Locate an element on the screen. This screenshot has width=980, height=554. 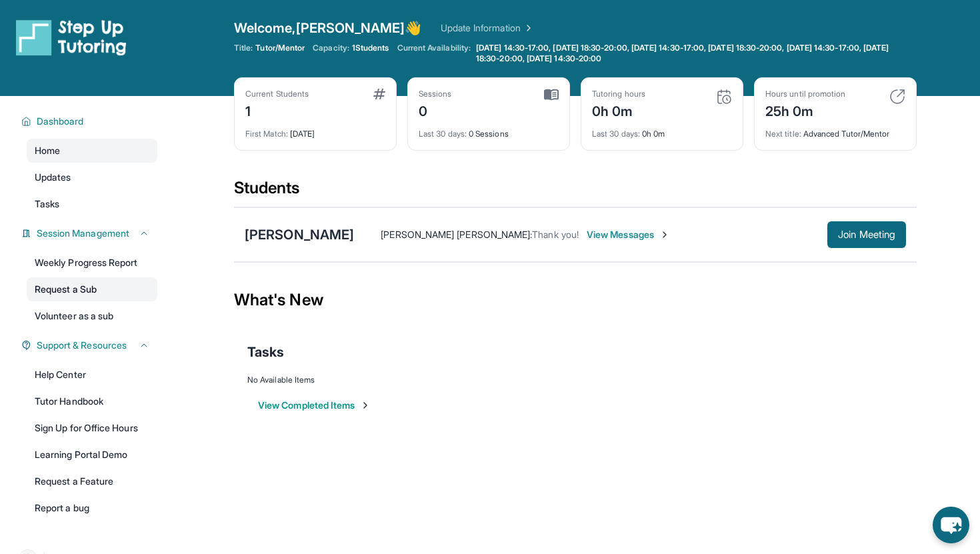
span: View Messages is located at coordinates (628, 234).